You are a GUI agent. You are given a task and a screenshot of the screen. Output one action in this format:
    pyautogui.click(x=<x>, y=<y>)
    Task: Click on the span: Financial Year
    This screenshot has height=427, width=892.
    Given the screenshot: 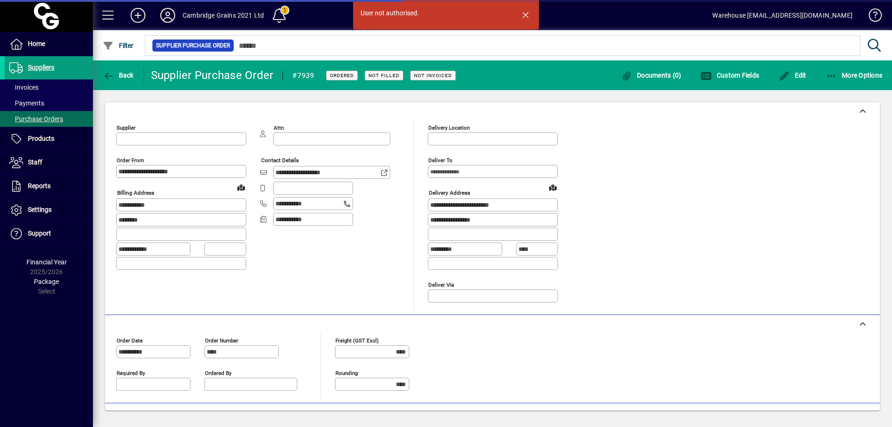 What is the action you would take?
    pyautogui.click(x=46, y=262)
    